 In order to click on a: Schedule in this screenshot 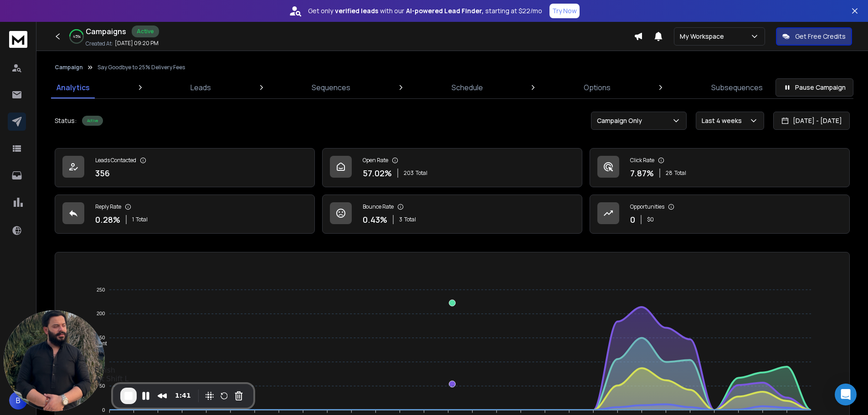, I will do `click(467, 87)`.